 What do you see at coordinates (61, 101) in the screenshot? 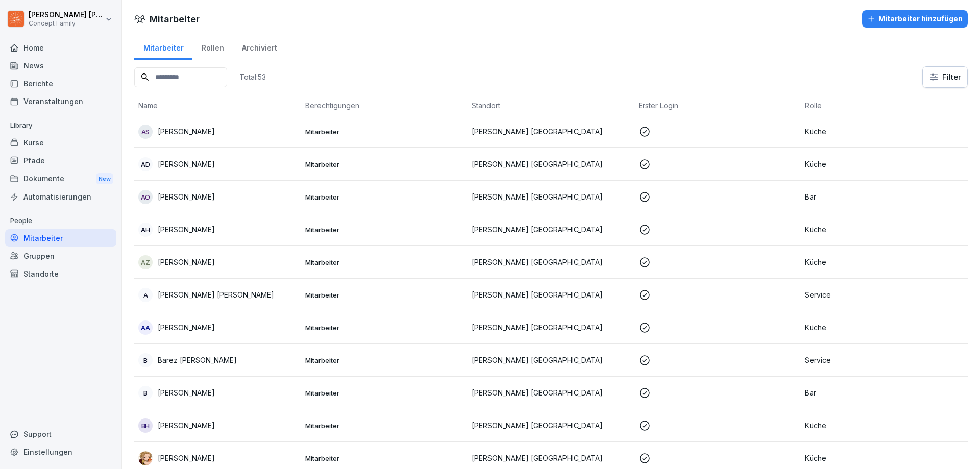
I see `div: Veranstaltungen` at bounding box center [61, 101].